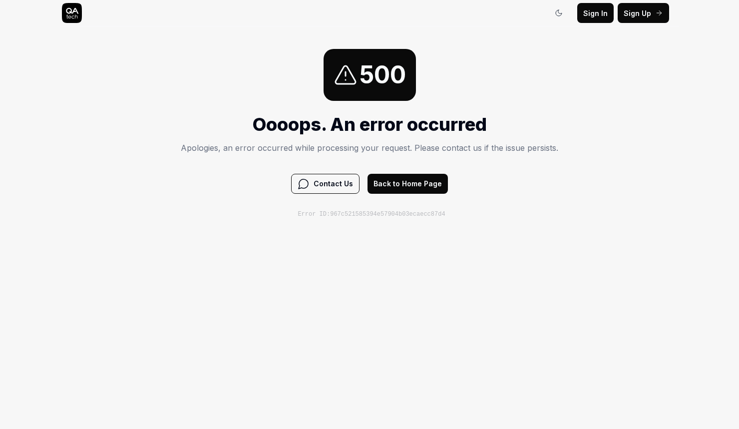 The width and height of the screenshot is (739, 429). Describe the element at coordinates (595, 13) in the screenshot. I see `button: Sign In` at that location.